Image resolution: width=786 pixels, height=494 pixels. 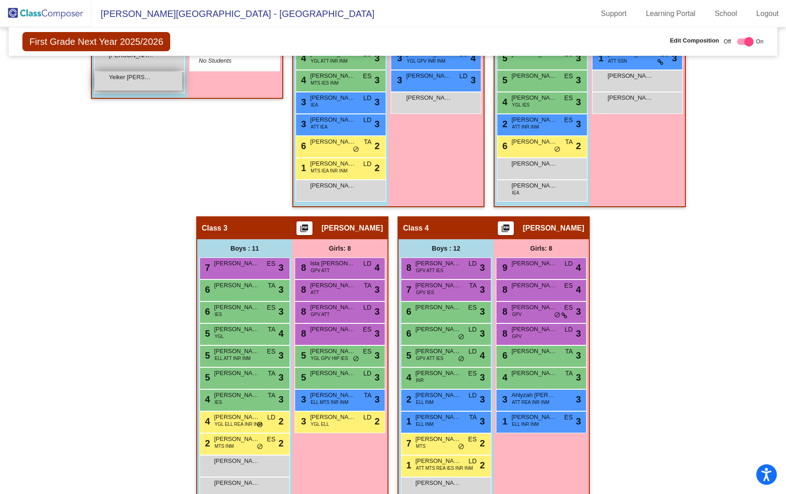 I want to click on a: School, so click(x=725, y=14).